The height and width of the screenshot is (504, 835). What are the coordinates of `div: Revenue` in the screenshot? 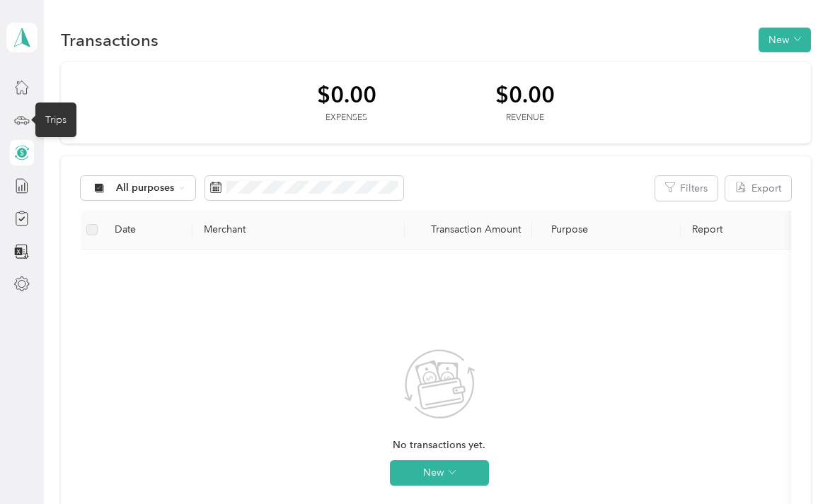 It's located at (525, 118).